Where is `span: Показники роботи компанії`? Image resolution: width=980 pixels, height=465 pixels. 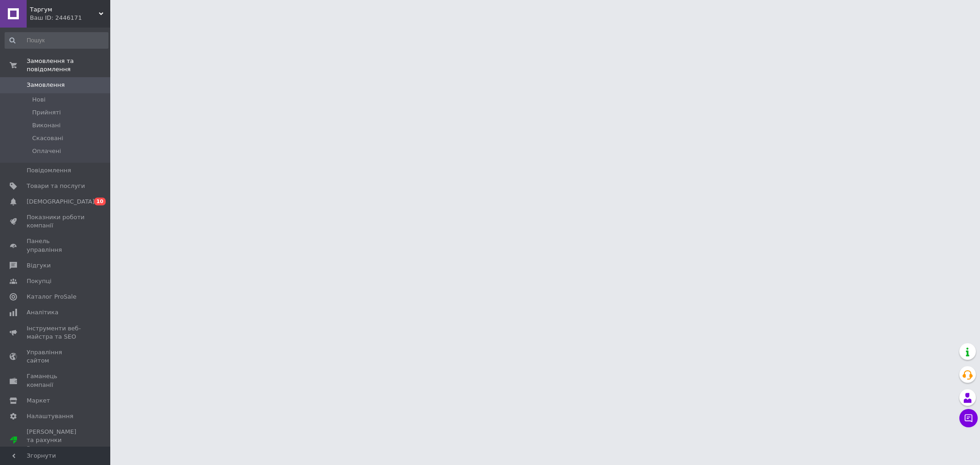 span: Показники роботи компанії is located at coordinates (56, 221).